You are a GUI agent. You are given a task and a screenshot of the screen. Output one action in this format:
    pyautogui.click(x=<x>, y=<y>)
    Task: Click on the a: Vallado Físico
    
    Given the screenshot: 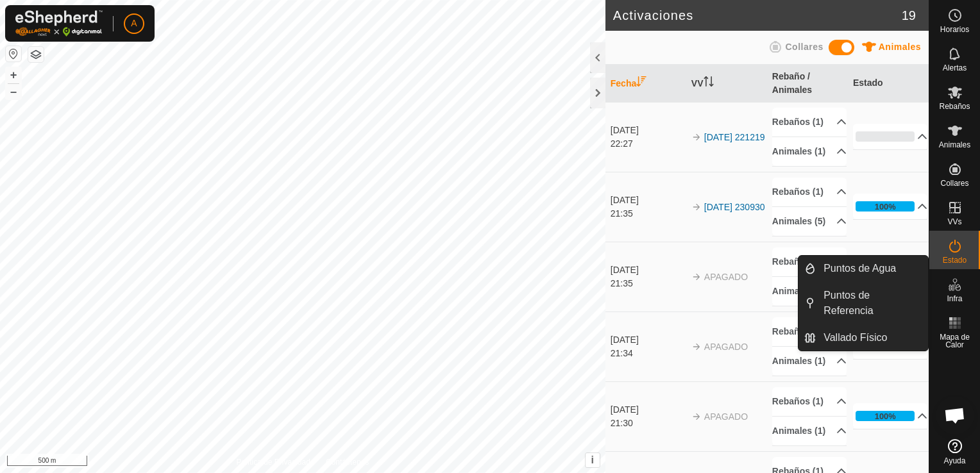 What is the action you would take?
    pyautogui.click(x=871, y=338)
    